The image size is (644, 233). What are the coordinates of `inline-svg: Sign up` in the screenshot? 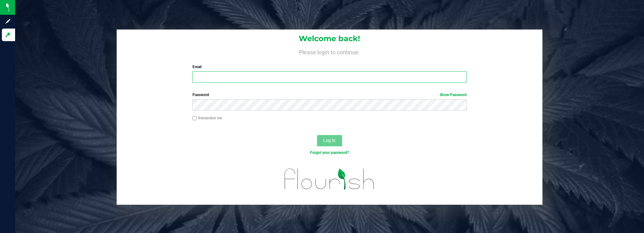 It's located at (8, 22).